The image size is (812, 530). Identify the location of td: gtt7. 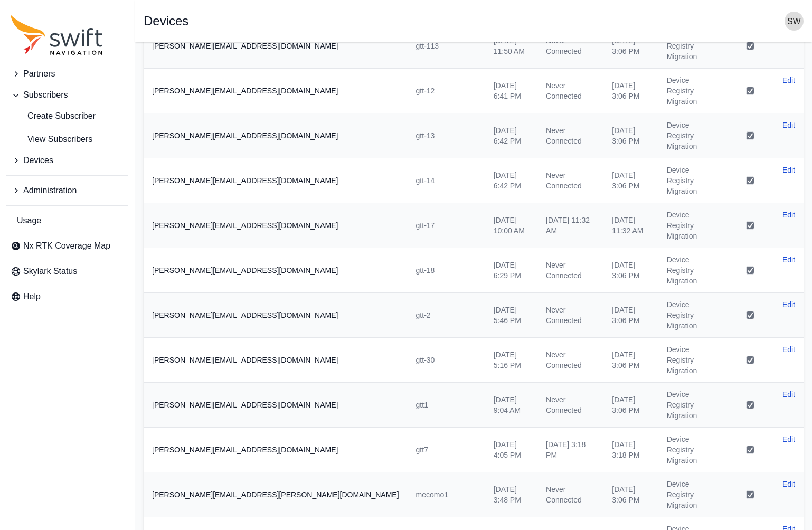
(446, 450).